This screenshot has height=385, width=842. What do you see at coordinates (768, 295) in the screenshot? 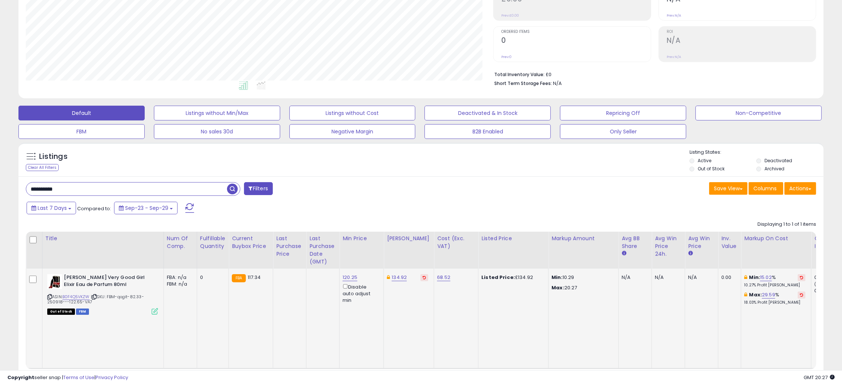
I see `a: 29.59` at bounding box center [768, 295].